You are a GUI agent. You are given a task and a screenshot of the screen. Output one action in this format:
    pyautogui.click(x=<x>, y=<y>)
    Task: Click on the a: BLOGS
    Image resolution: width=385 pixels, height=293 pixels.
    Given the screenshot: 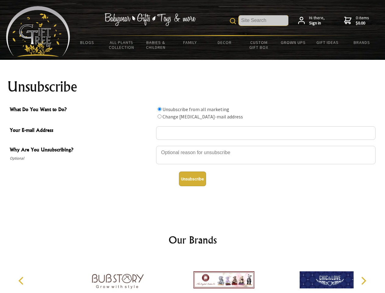 What is the action you would take?
    pyautogui.click(x=87, y=42)
    